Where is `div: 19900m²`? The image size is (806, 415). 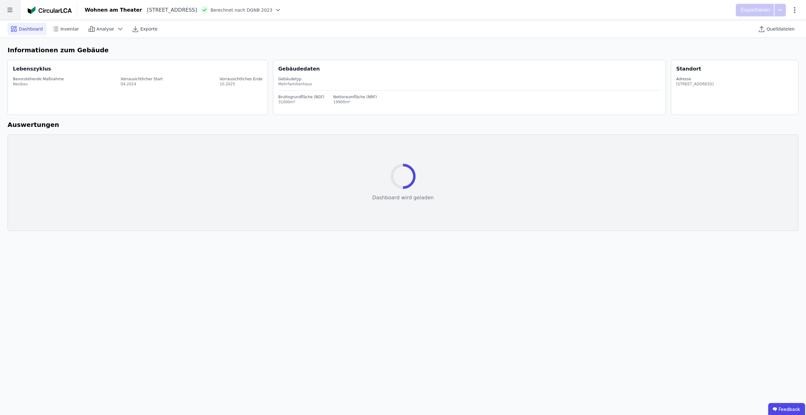
div: 19900m² is located at coordinates (355, 102).